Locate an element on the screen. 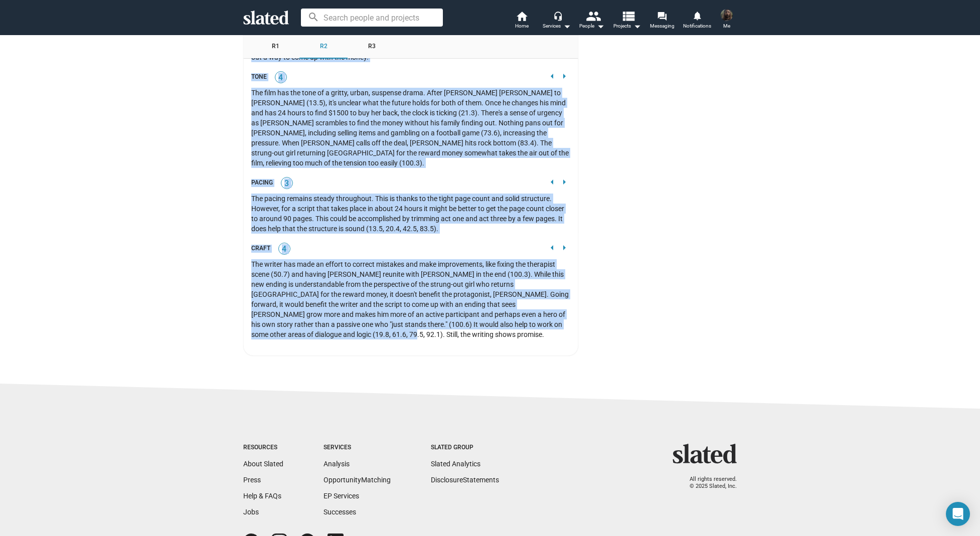 Image resolution: width=980 pixels, height=536 pixels. div: Pacing is located at coordinates (261, 183).